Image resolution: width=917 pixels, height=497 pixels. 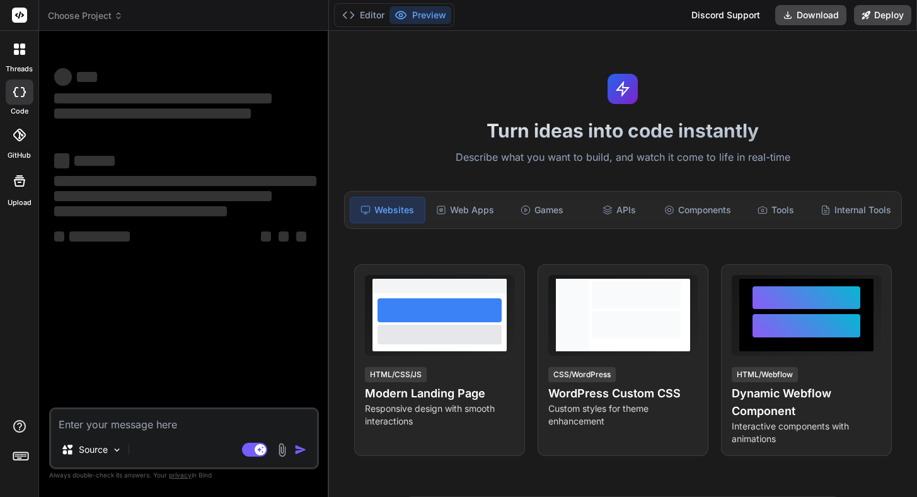 I want to click on h4: Dynamic Webflow Component, so click(x=807, y=402).